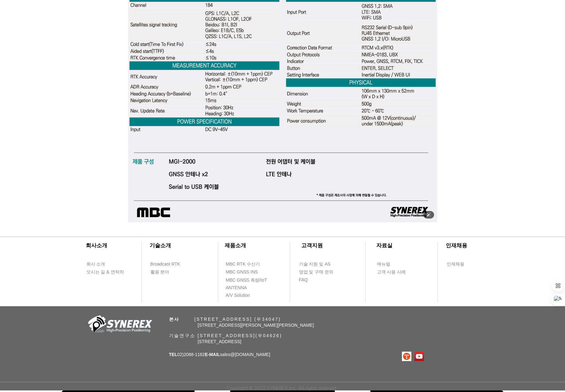  What do you see at coordinates (168, 272) in the screenshot?
I see `a: 활용 분야` at bounding box center [168, 272].